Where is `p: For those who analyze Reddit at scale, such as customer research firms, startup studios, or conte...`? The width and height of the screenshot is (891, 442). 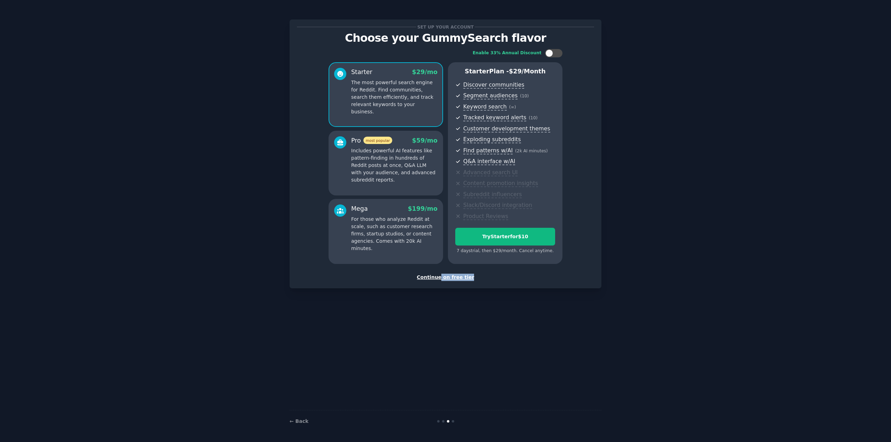 p: For those who analyze Reddit at scale, such as customer research firms, startup studios, or conte... is located at coordinates (394, 234).